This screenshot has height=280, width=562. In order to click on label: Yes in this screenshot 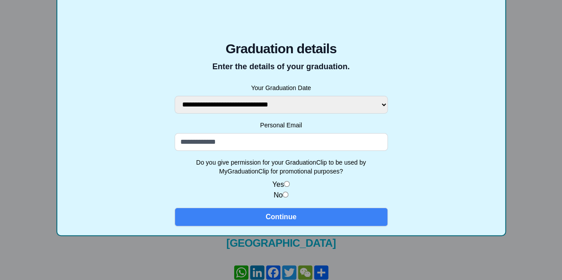, I will do `click(278, 184)`.